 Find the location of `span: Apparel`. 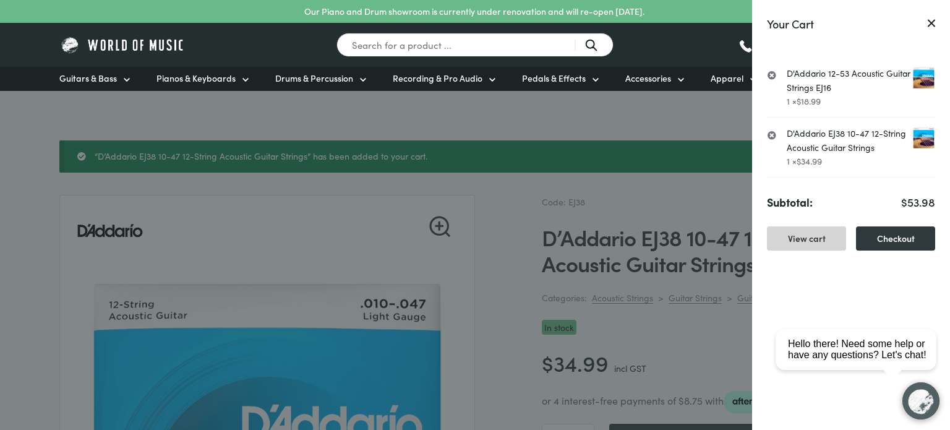

span: Apparel is located at coordinates (727, 78).